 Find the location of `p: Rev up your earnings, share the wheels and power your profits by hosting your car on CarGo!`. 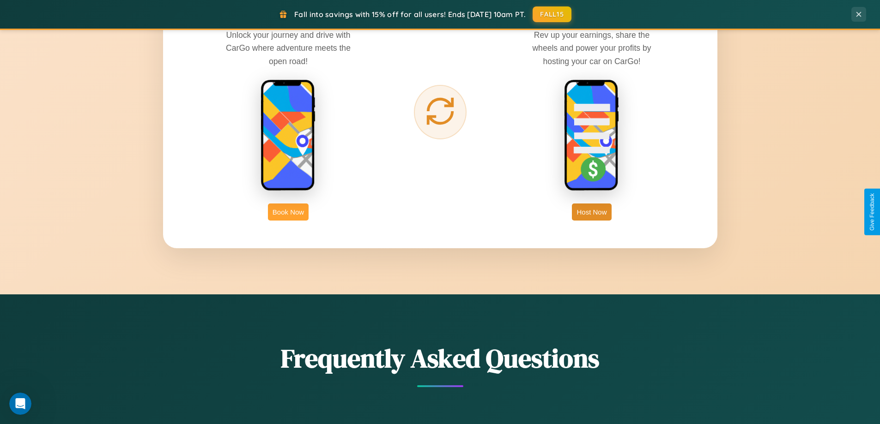

p: Rev up your earnings, share the wheels and power your profits by hosting your car on CarGo! is located at coordinates (591, 48).